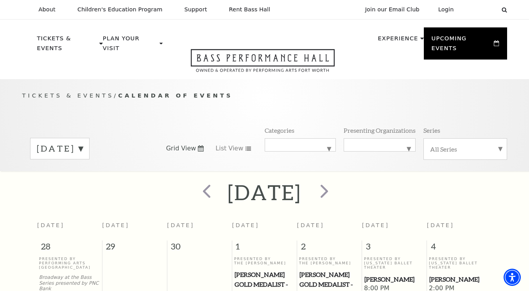  What do you see at coordinates (181, 148) in the screenshot?
I see `span: Grid View` at bounding box center [181, 148].